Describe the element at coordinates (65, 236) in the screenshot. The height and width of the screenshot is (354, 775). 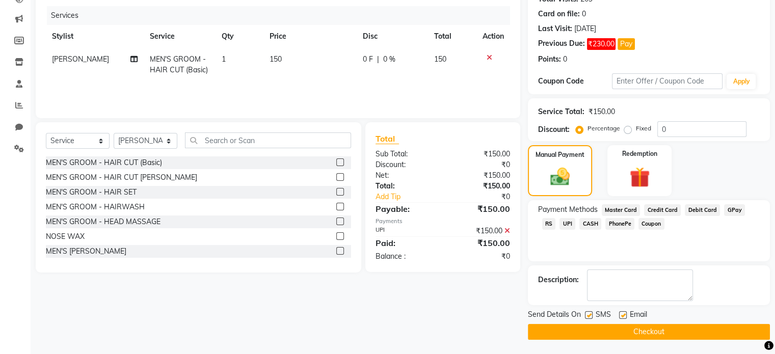
I see `div: NOSE WAX` at that location.